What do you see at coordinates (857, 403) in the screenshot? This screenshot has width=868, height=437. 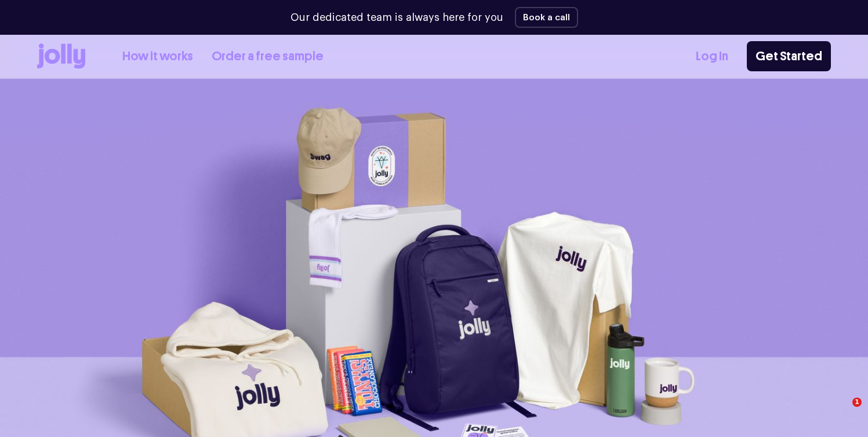 I see `span: 1` at bounding box center [857, 403].